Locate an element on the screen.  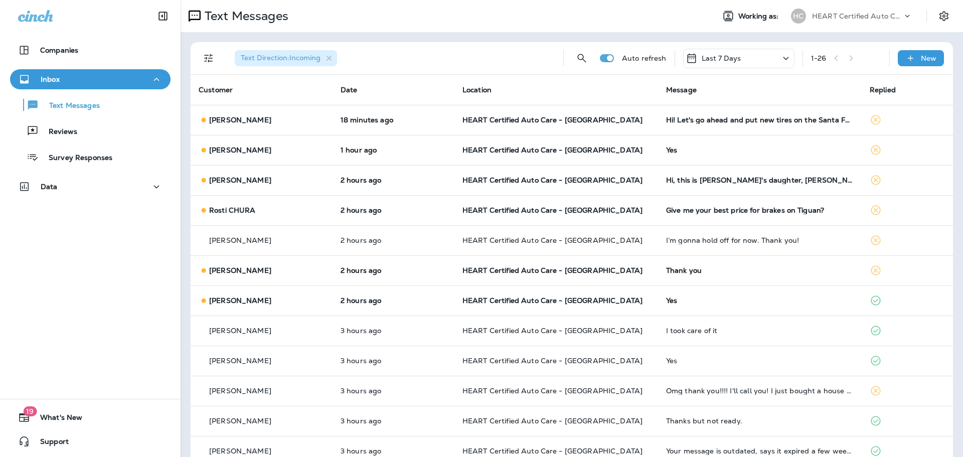
div: Thanks but not ready. is located at coordinates (760, 421).